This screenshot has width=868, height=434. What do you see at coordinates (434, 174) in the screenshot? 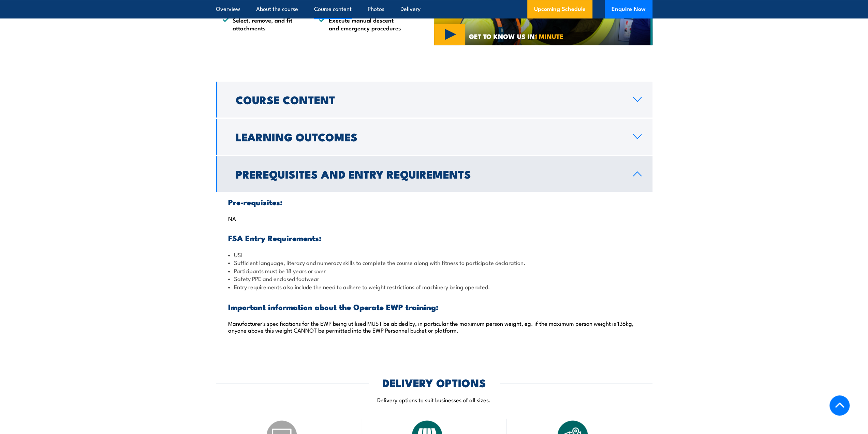
I see `a: Prerequisites and Entry Requirements` at bounding box center [434, 174].